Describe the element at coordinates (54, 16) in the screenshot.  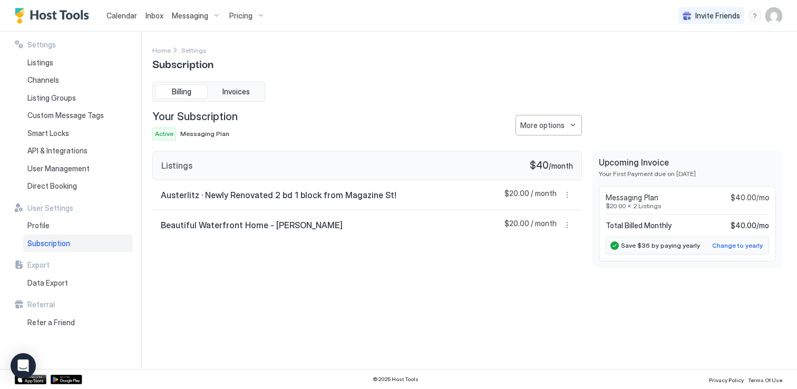
I see `a: Host Tools Logo` at that location.